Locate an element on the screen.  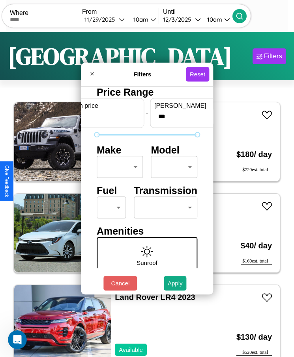
button: Apply is located at coordinates (175, 283).